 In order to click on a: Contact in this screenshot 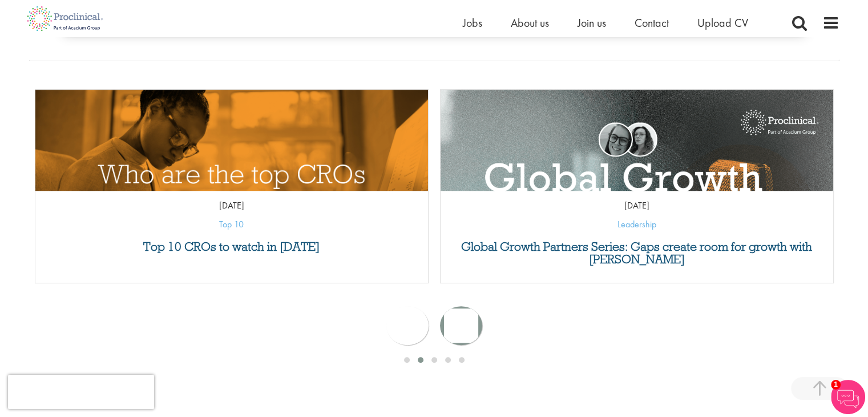, I will do `click(651, 23)`.